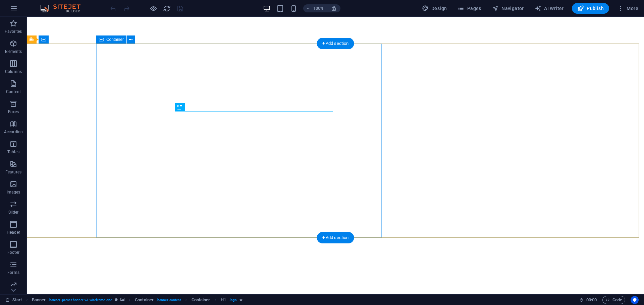  I want to click on button: Navigator, so click(508, 9).